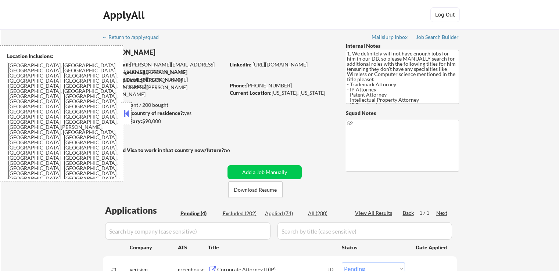 The image size is (559, 271). Describe the element at coordinates (326, 214) in the screenshot. I see `div: All (280)` at that location.